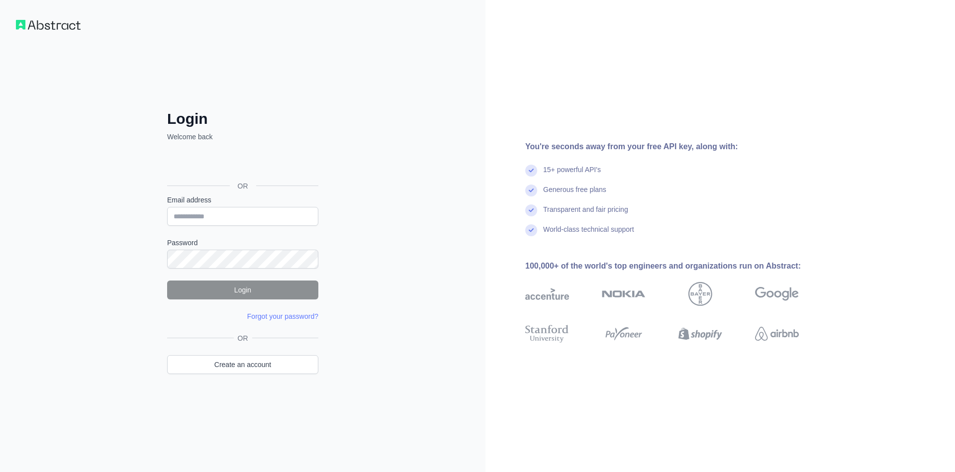 This screenshot has height=472, width=955. I want to click on img: bayer, so click(700, 294).